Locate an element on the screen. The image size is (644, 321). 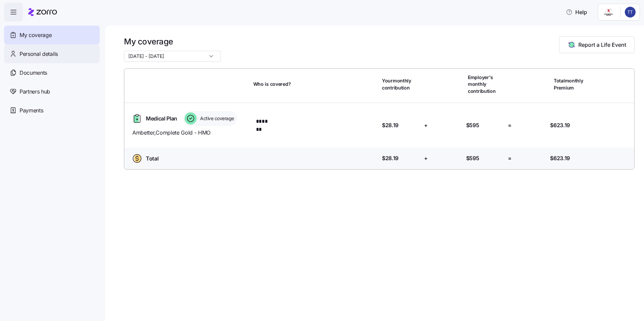
a: My coverage is located at coordinates (52, 35).